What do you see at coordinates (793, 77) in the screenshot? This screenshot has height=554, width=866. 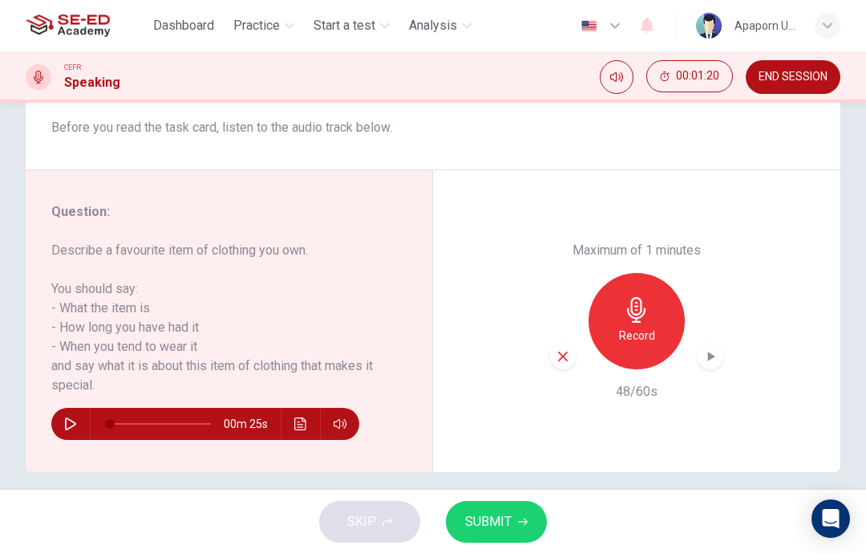 I see `button: END SESSION` at bounding box center [793, 77].